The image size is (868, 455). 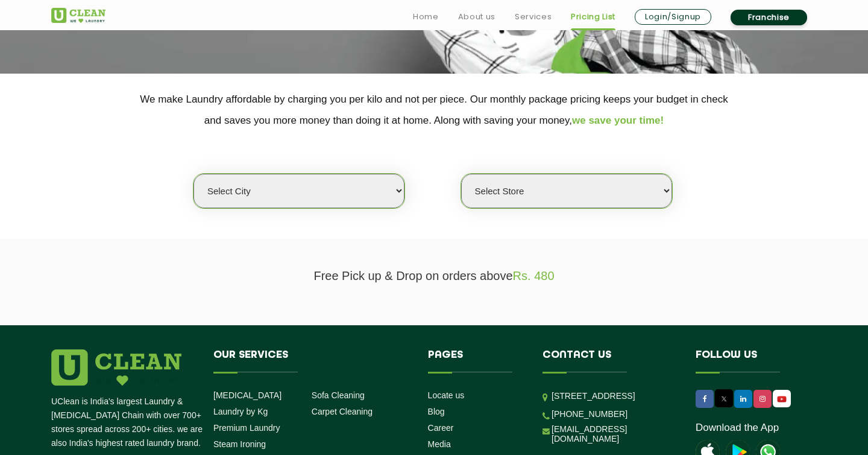 I want to click on p: We make Laundry affordable by charging you per kilo and not per piece. Our monthly package pricin..., so click(x=434, y=110).